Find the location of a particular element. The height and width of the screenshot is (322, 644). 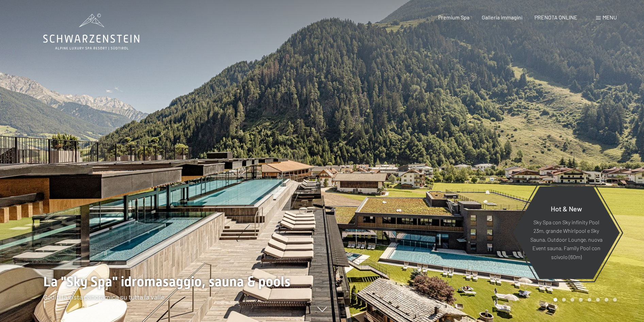

div: Carousel Page 1 (Current Slide) is located at coordinates (555, 300).